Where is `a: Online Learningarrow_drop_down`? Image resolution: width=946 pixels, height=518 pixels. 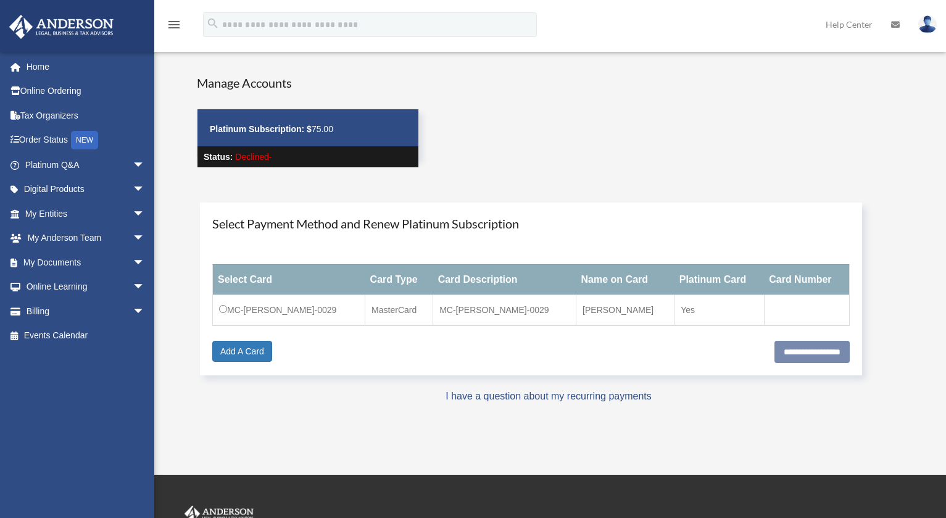
a: Online Learningarrow_drop_down is located at coordinates (86, 287).